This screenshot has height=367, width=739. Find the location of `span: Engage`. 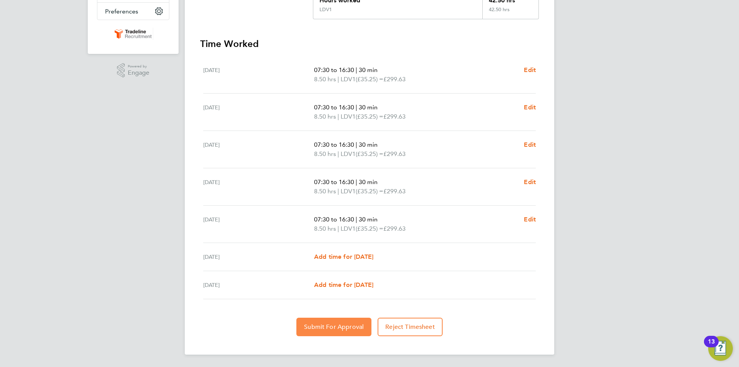

span: Engage is located at coordinates (139, 73).